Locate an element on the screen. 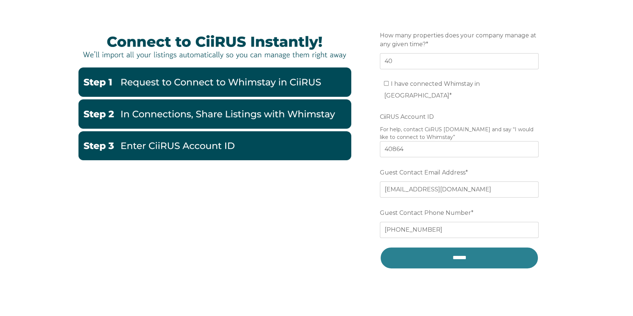 The height and width of the screenshot is (316, 633). img: Ciirus3 is located at coordinates (214, 146).